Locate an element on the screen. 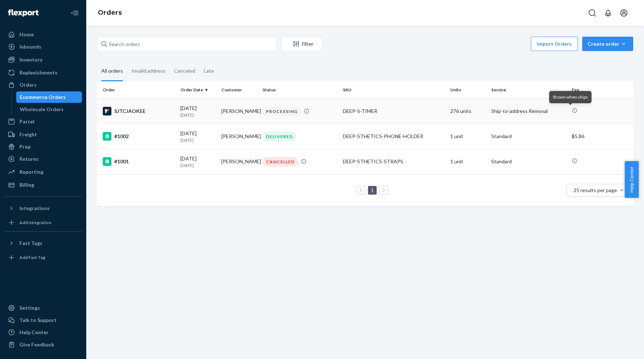 The width and height of the screenshot is (644, 359). td: $5.86 is located at coordinates (600, 136).